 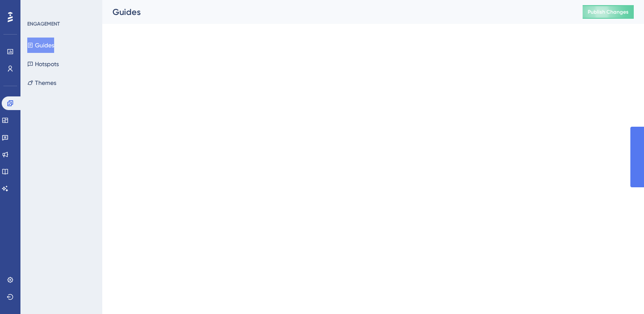 What do you see at coordinates (336, 12) in the screenshot?
I see `div: Guides` at bounding box center [336, 12].